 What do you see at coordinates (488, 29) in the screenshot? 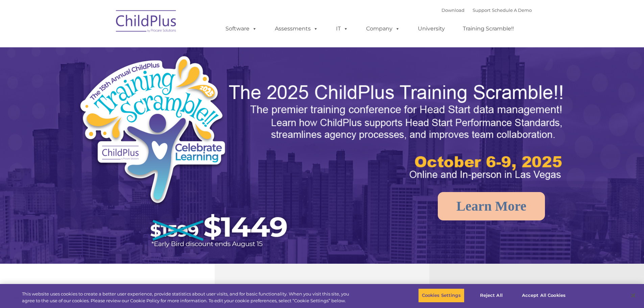
I see `a: Training Scramble!!` at bounding box center [488, 29].